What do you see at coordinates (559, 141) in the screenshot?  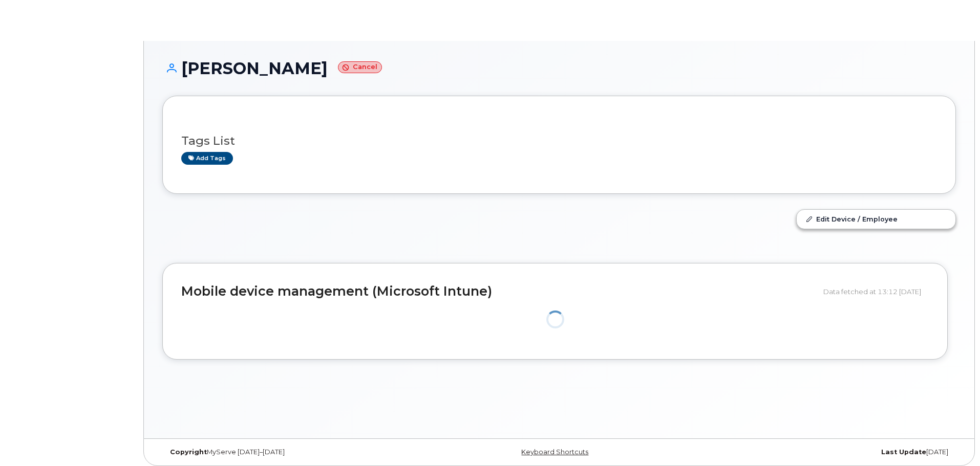 I see `h3: Tags List` at bounding box center [559, 141].